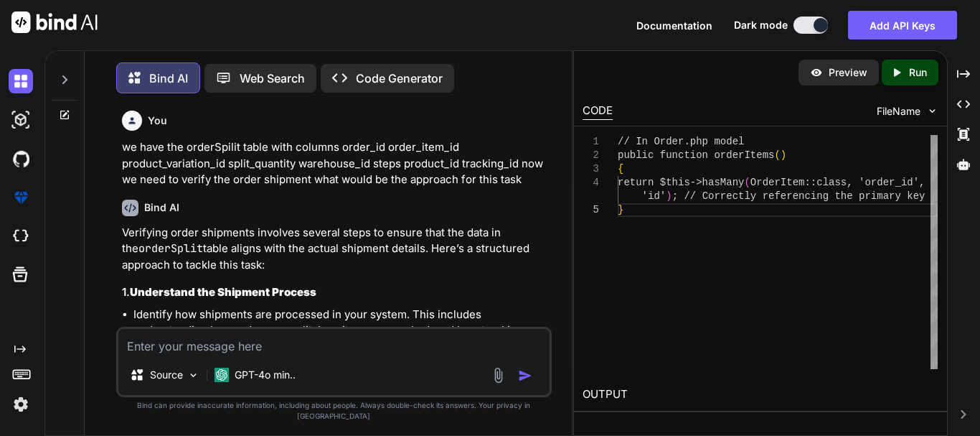 This screenshot has height=436, width=980. What do you see at coordinates (21, 404) in the screenshot?
I see `img: settings` at bounding box center [21, 404].